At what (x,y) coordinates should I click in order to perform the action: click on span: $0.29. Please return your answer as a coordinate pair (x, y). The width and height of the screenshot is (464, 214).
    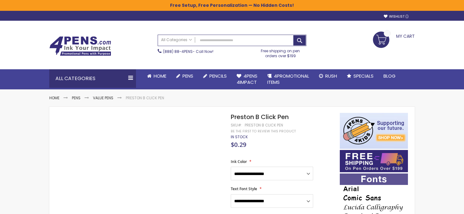
    Looking at the image, I should click on (238, 145).